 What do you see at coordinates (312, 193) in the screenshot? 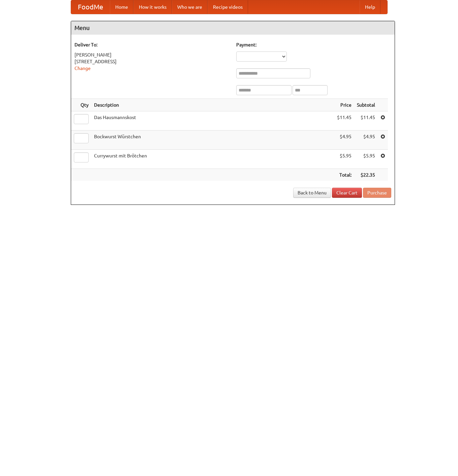
I see `a: Back to Menu` at bounding box center [312, 193].